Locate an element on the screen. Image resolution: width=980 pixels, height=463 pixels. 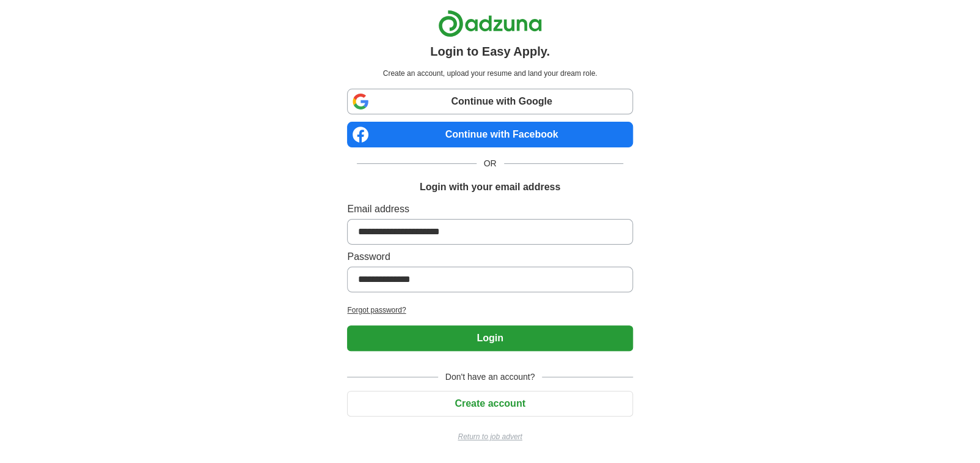
label: Email address is located at coordinates (489, 209).